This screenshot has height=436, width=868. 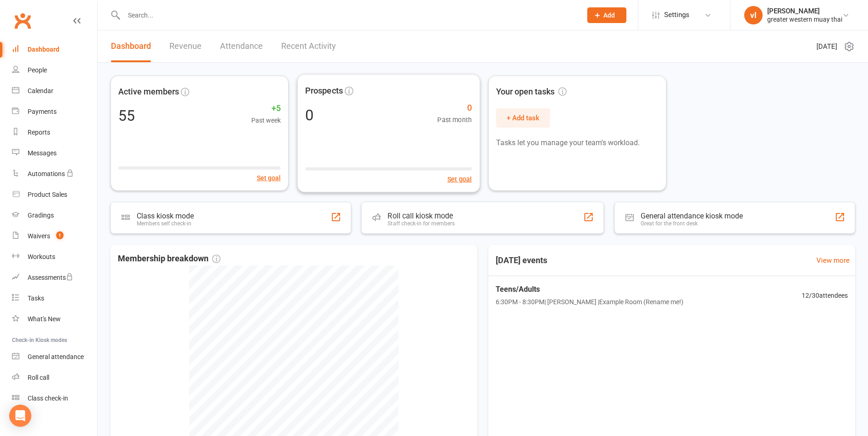 What do you see at coordinates (55, 153) in the screenshot?
I see `a: Messages` at bounding box center [55, 153].